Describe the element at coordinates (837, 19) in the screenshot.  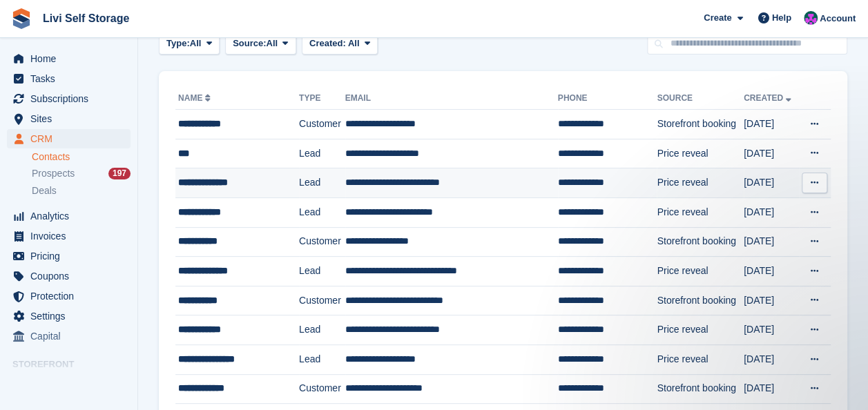
I see `span: Account` at that location.